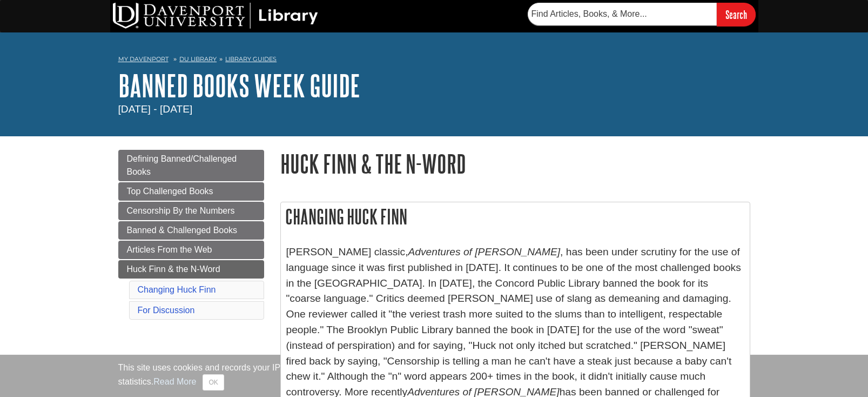 This screenshot has width=868, height=397. I want to click on h2: Changing Huck Finn, so click(515, 216).